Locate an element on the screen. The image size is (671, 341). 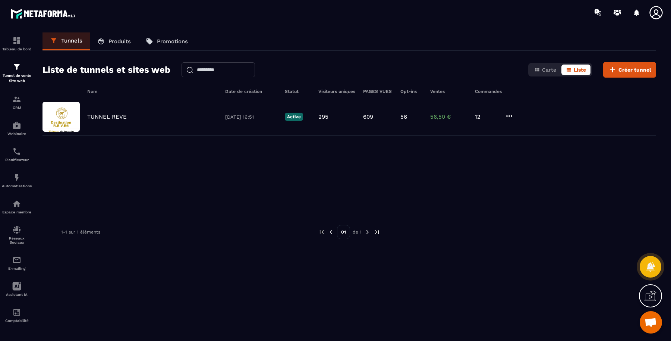
img: image is located at coordinates (61, 117).